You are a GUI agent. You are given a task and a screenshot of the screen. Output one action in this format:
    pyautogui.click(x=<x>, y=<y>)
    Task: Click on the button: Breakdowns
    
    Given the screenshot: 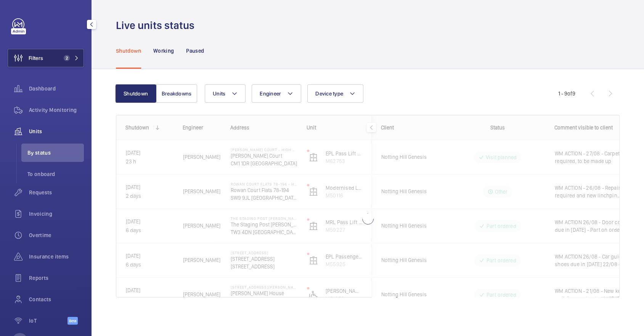 What is the action you would take?
    pyautogui.click(x=176, y=94)
    